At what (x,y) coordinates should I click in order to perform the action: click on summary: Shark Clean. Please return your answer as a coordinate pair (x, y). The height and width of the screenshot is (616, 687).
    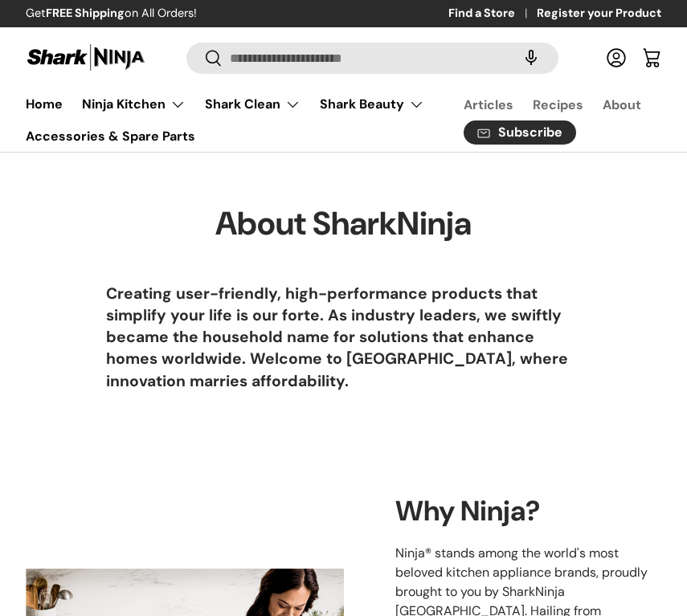
    Looking at the image, I should click on (252, 104).